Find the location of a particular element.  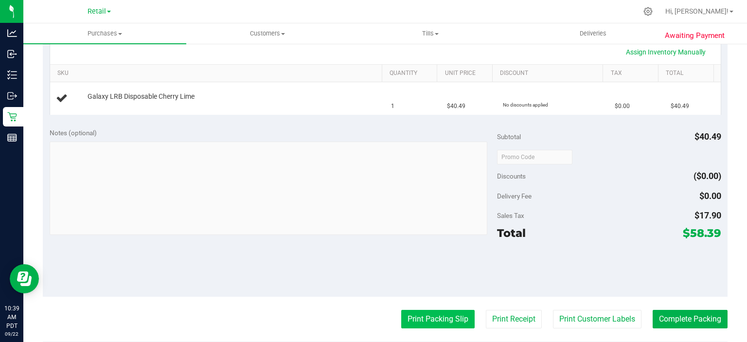

a: Unit Price is located at coordinates (467, 73).